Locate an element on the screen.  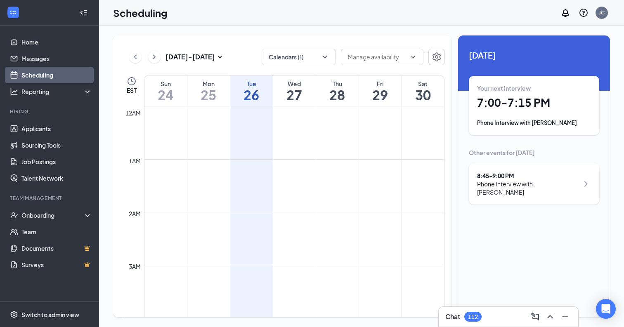
svg: WorkstreamLogo is located at coordinates (13, 12).